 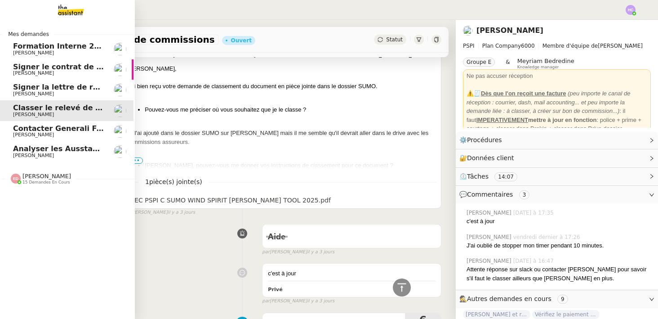 I want to click on div: 🕵️Autres demandes en cours 9, so click(x=557, y=299).